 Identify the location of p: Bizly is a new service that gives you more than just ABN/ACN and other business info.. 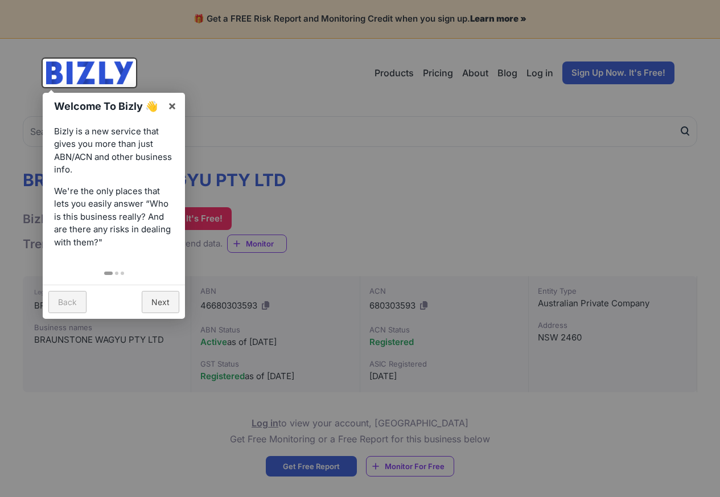
(114, 151).